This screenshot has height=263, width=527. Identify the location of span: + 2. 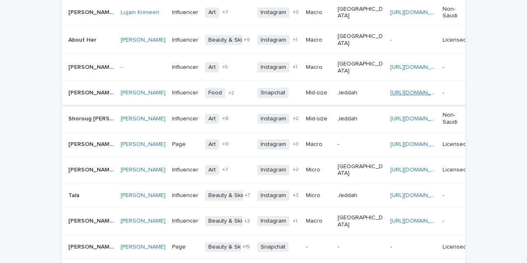
(296, 119).